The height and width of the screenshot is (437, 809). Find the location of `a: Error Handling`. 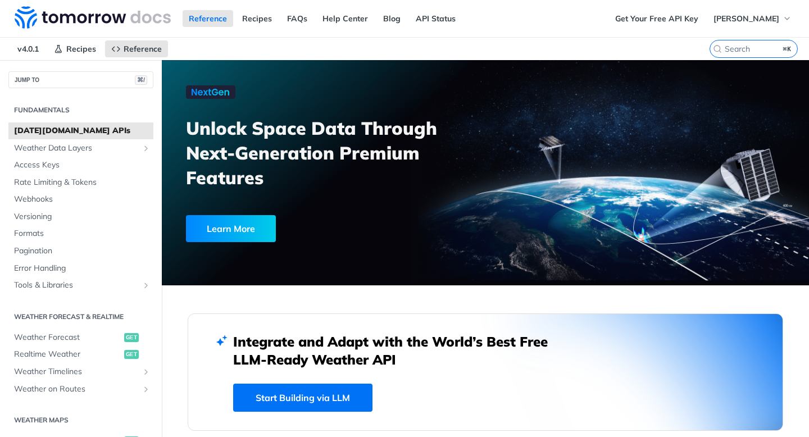

a: Error Handling is located at coordinates (81, 269).